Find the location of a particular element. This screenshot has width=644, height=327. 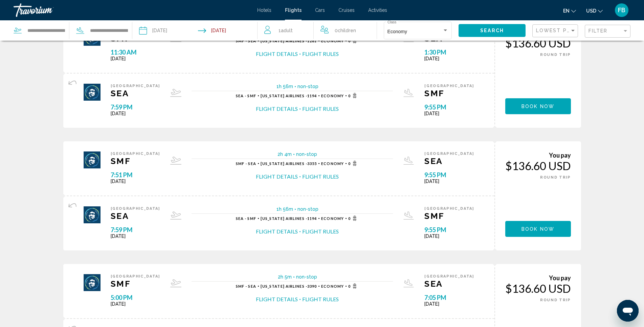

button: Search is located at coordinates (492, 30).